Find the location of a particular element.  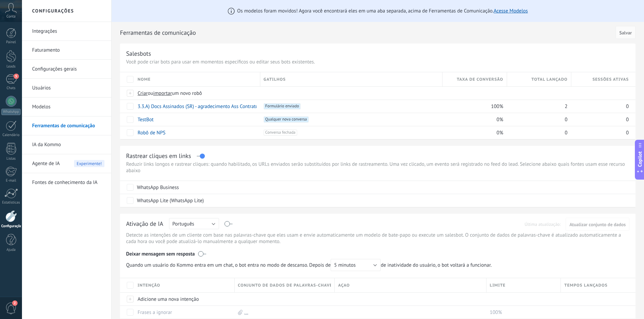

div: Deixar mensagem sem resposta is located at coordinates (378, 253).